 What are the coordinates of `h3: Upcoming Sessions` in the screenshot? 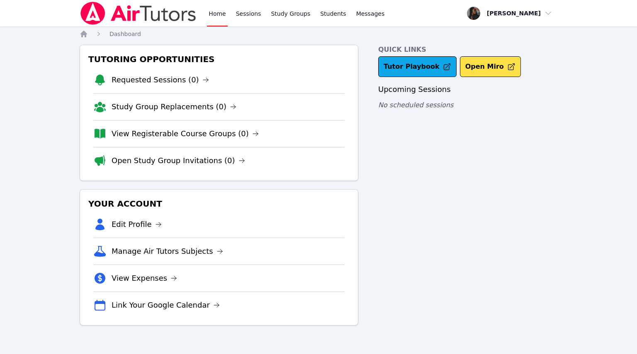 It's located at (467, 90).